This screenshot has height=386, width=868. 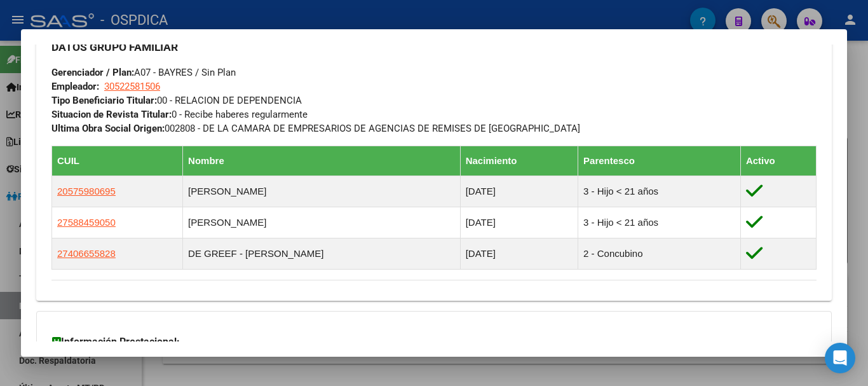 I want to click on strong: Gerenciador / Plan:, so click(x=93, y=73).